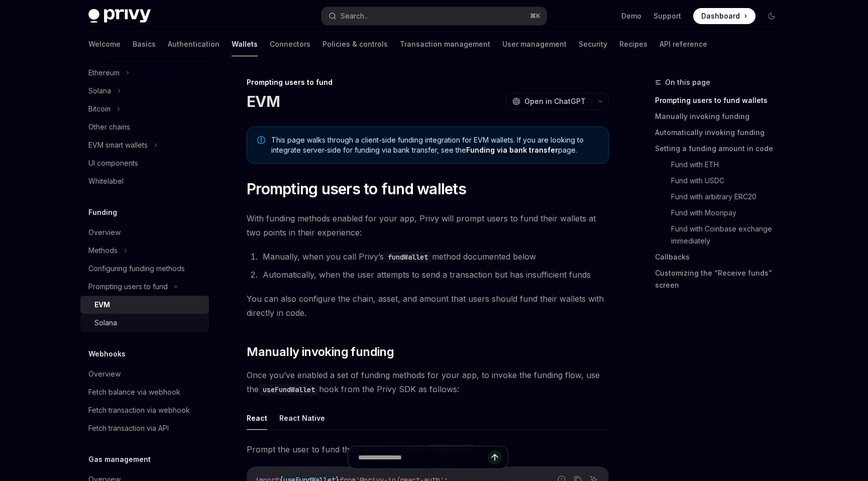  I want to click on a: Fund with ETH, so click(729, 165).